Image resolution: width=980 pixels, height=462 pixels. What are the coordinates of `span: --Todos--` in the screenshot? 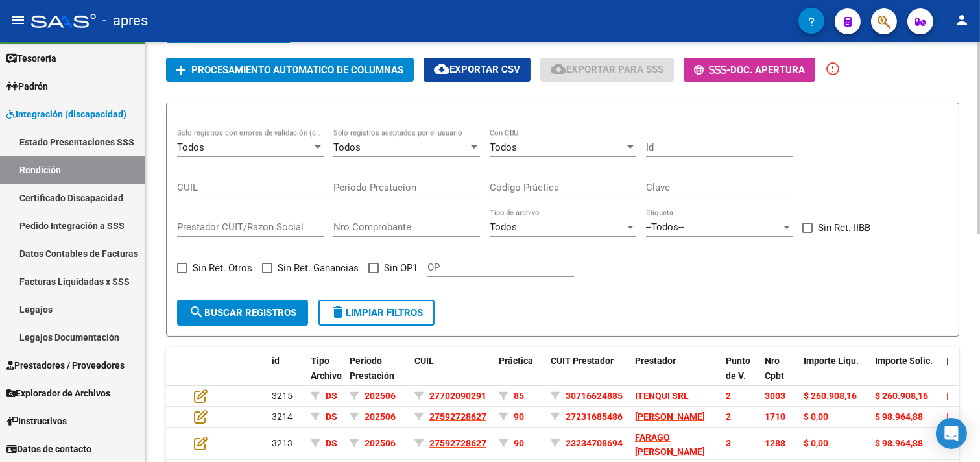 It's located at (665, 227).